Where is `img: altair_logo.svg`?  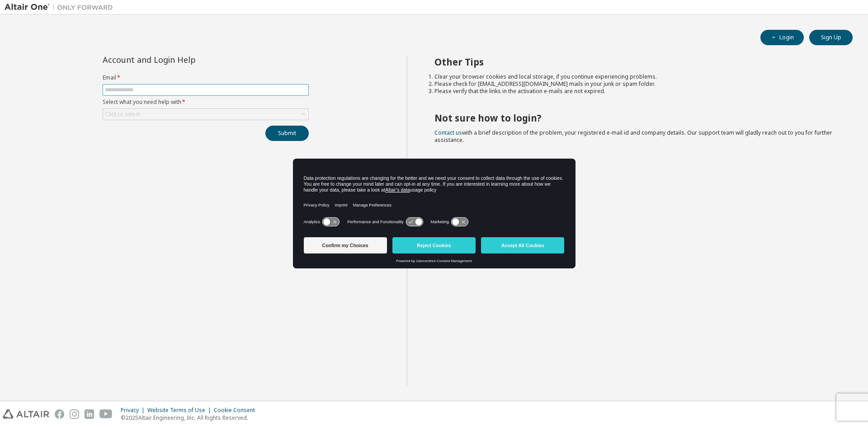 img: altair_logo.svg is located at coordinates (26, 414).